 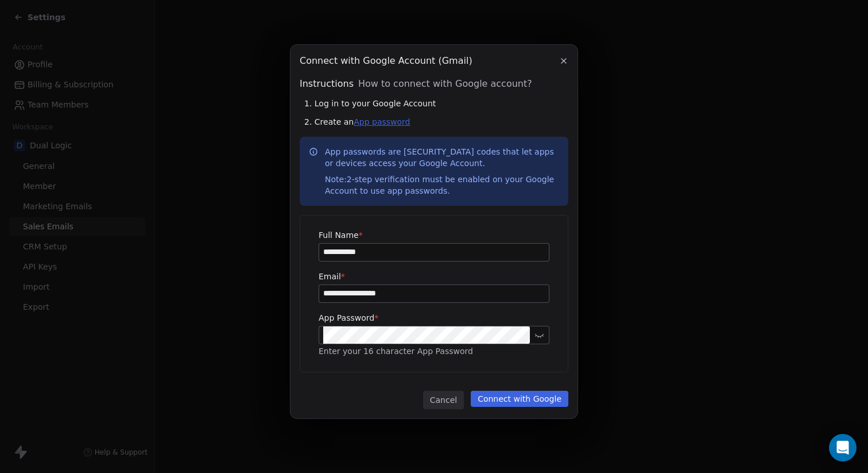 What do you see at coordinates (445, 84) in the screenshot?
I see `span: How to connect with Google account?` at bounding box center [445, 84].